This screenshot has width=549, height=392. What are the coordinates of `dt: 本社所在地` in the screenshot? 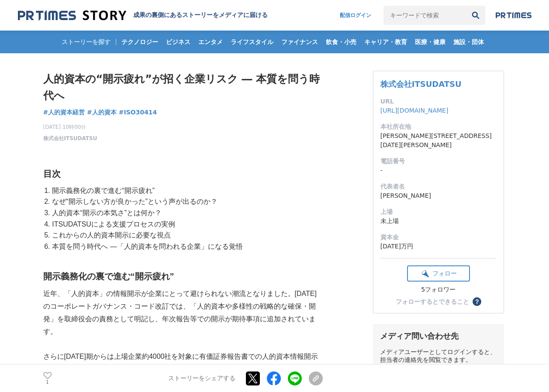 It's located at (439, 127).